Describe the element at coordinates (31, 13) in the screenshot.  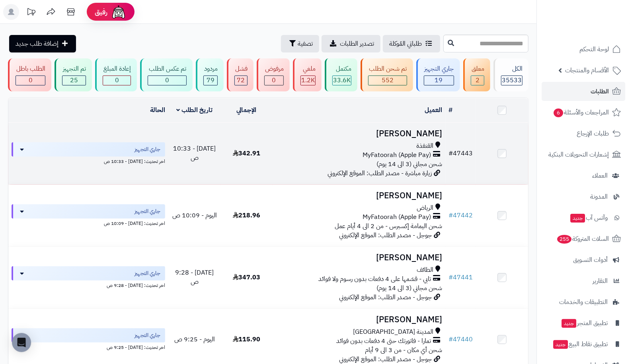
I see `a: تحديثات المنصة` at that location.